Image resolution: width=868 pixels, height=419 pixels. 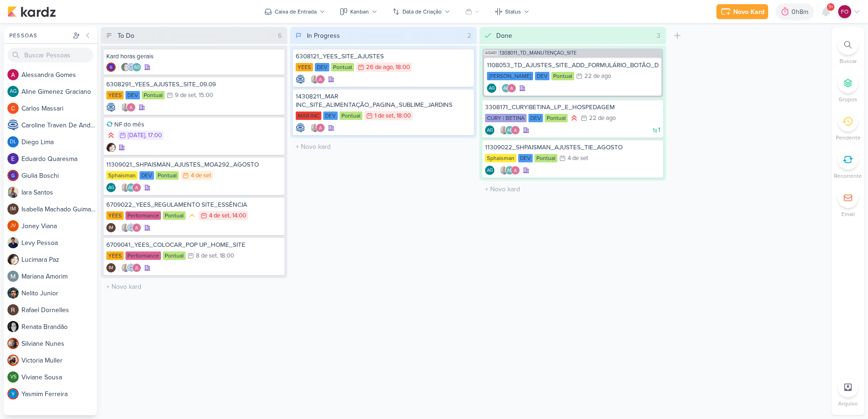 I want to click on div: Prioridade Média, so click(x=192, y=215).